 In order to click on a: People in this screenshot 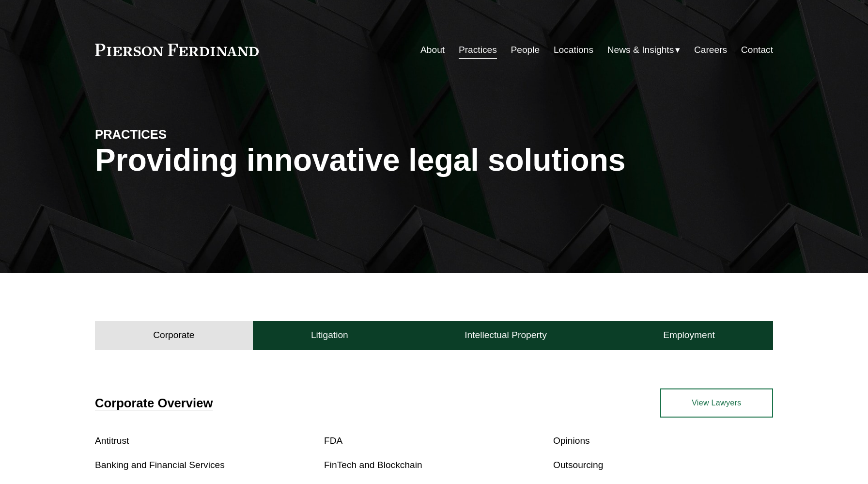, I will do `click(525, 50)`.